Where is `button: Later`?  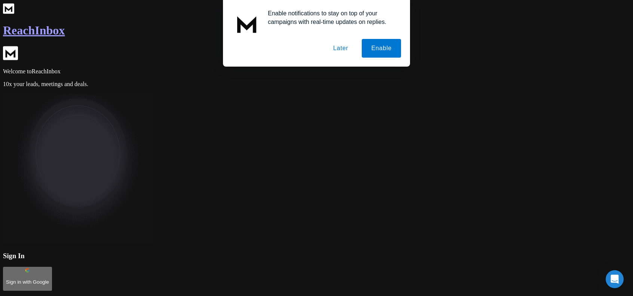 button: Later is located at coordinates (340, 48).